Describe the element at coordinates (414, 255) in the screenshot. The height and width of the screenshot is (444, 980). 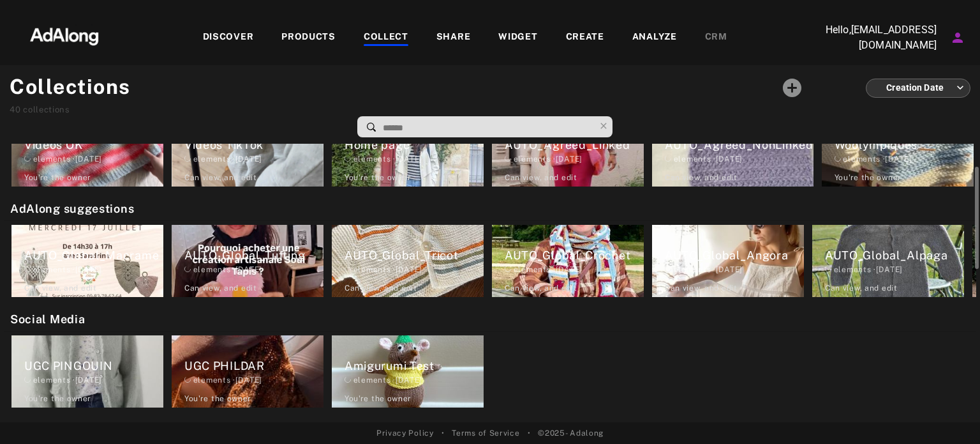
I see `div: AUTO_Global_Tricot` at that location.